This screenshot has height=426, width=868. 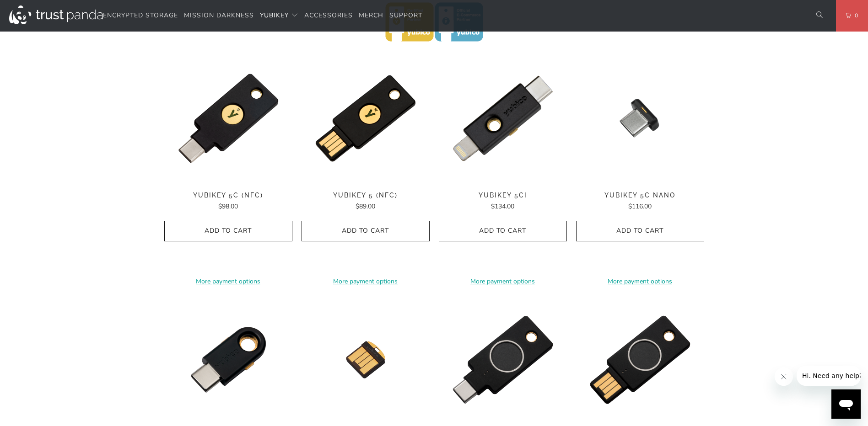 I want to click on a: YubiKey 5C (NFC) $98.00, so click(x=228, y=201).